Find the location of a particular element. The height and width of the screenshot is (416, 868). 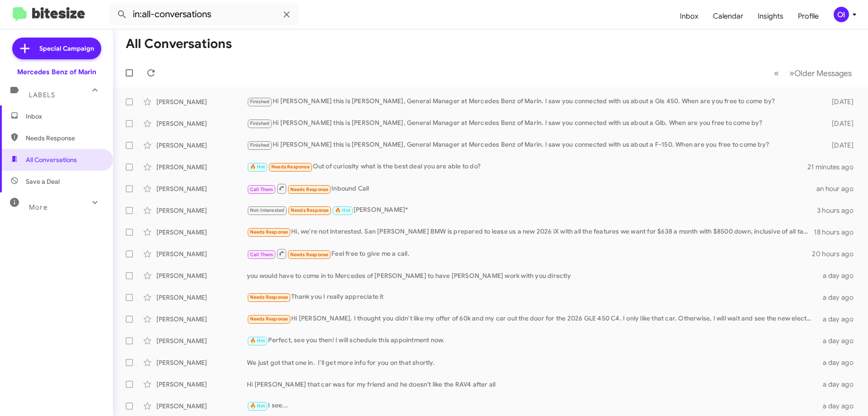

span: Profile is located at coordinates (808, 16).